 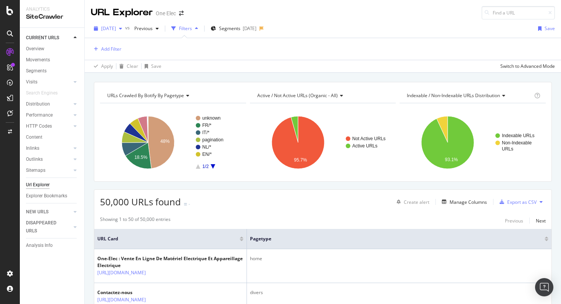 What do you see at coordinates (52, 71) in the screenshot?
I see `a: Segments` at bounding box center [52, 71].